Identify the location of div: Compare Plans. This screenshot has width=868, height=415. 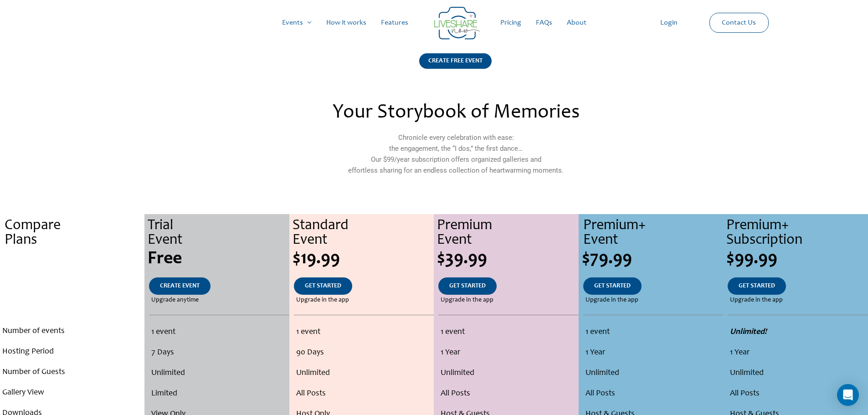
(75, 233).